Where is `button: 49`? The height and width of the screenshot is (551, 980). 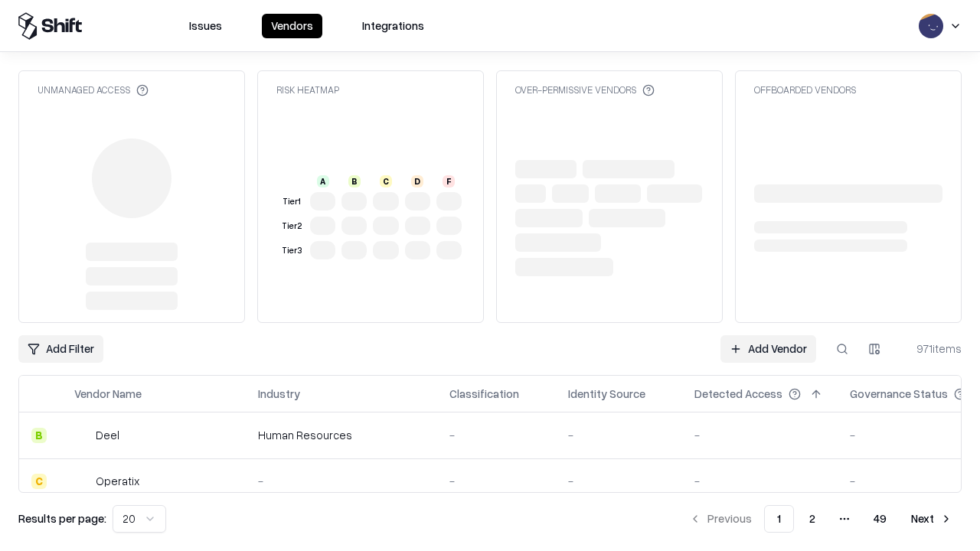 button: 49 is located at coordinates (880, 519).